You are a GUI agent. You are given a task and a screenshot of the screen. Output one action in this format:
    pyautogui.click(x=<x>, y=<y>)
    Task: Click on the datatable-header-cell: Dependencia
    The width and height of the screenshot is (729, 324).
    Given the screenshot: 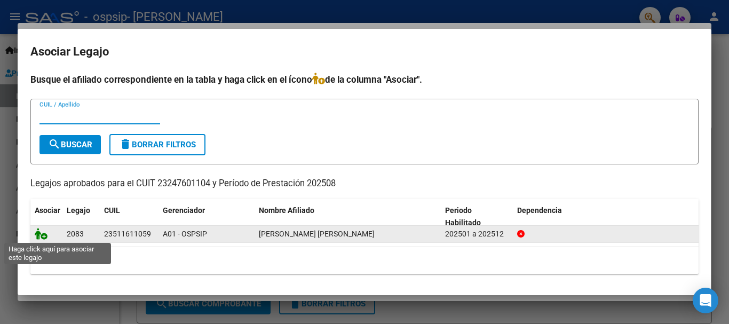 What is the action you would take?
    pyautogui.click(x=606, y=217)
    